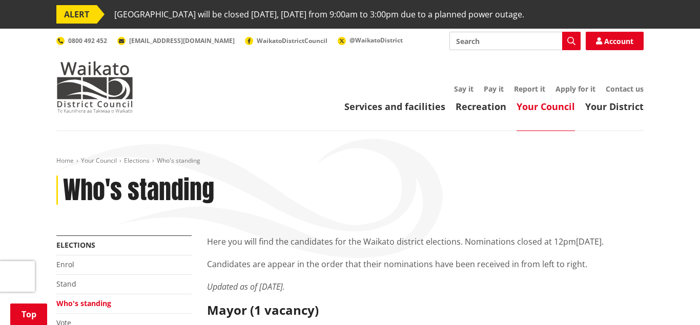 The height and width of the screenshot is (325, 700). What do you see at coordinates (494, 89) in the screenshot?
I see `a: Pay it` at bounding box center [494, 89].